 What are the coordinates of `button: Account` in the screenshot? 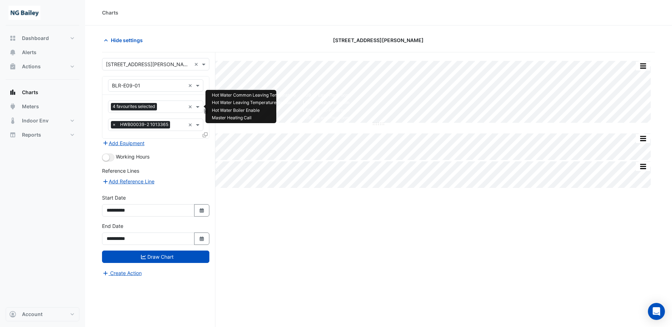 It's located at (42, 314).